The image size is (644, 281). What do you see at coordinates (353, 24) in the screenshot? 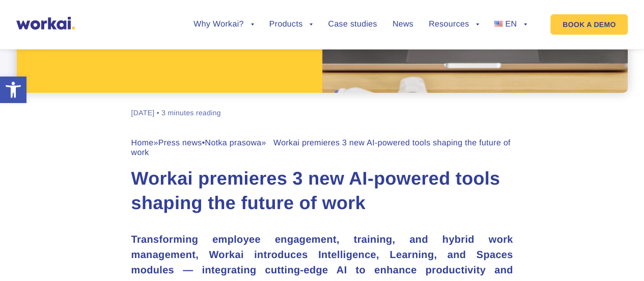
I see `a: Case studies` at bounding box center [353, 24].